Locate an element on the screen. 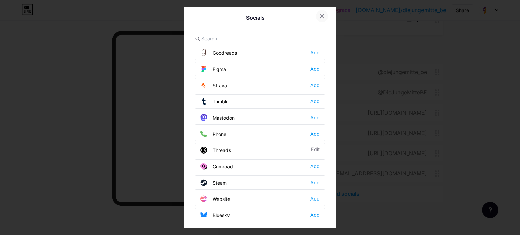 The width and height of the screenshot is (520, 235). div: Gumroad is located at coordinates (217, 167).